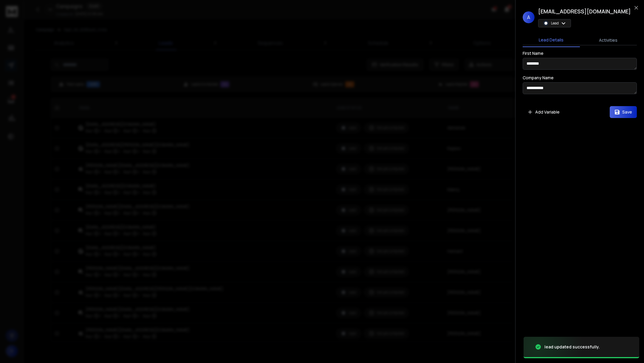 The width and height of the screenshot is (644, 363). Describe the element at coordinates (544, 112) in the screenshot. I see `button: Add Variable` at that location.